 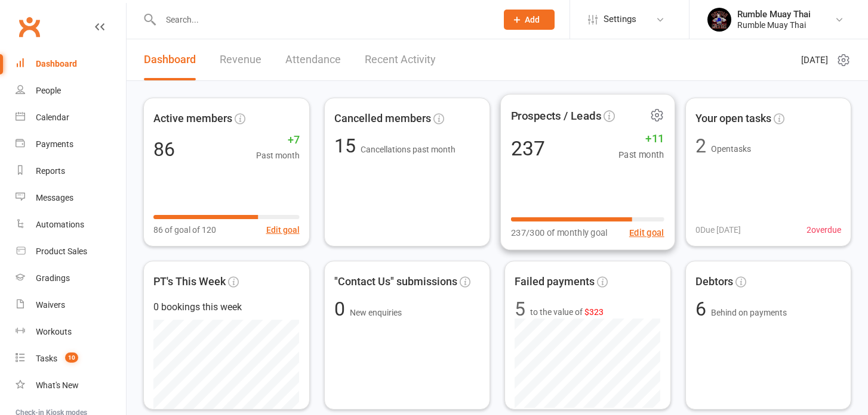 I want to click on span: 237/300 of monthly goal, so click(x=559, y=233).